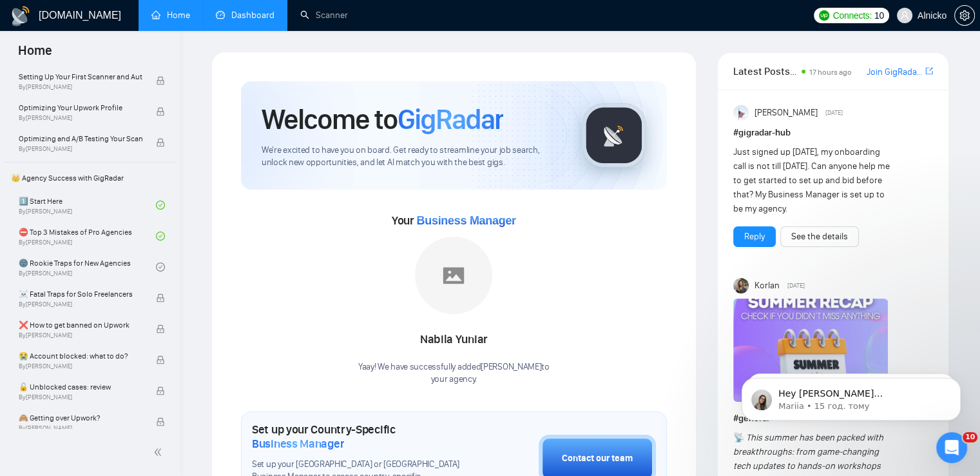  What do you see at coordinates (89, 178) in the screenshot?
I see `span: 👑 Agency Success with GigRadar` at bounding box center [89, 178].